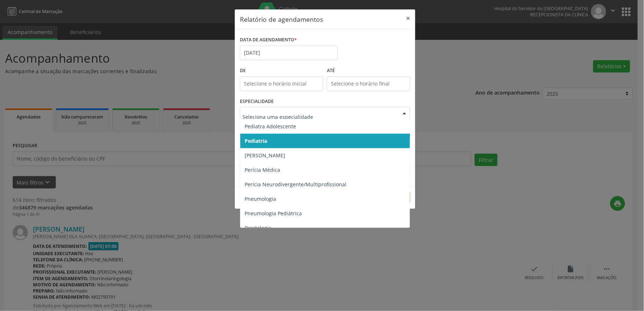  Describe the element at coordinates (368, 71) in the screenshot. I see `label: ATÉ` at that location.